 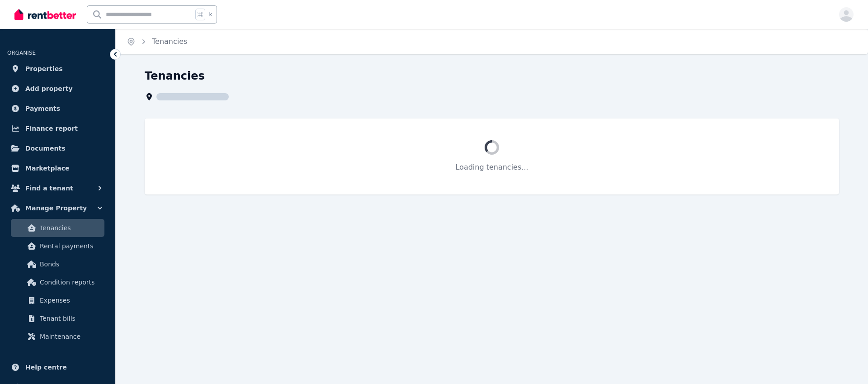 I want to click on a: Payments, so click(x=57, y=109).